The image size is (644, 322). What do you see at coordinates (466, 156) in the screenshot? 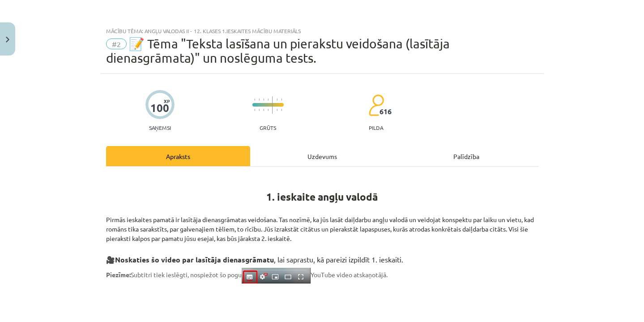
I see `div: Palīdzība` at bounding box center [466, 156].